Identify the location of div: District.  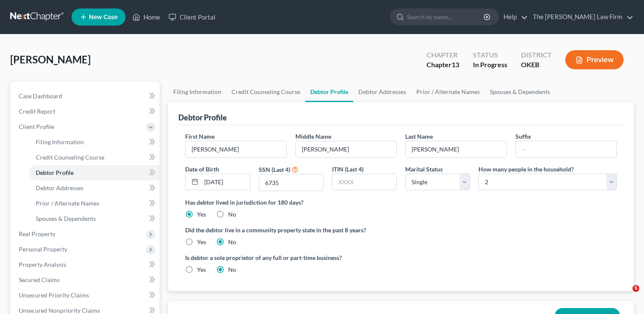
(536, 55).